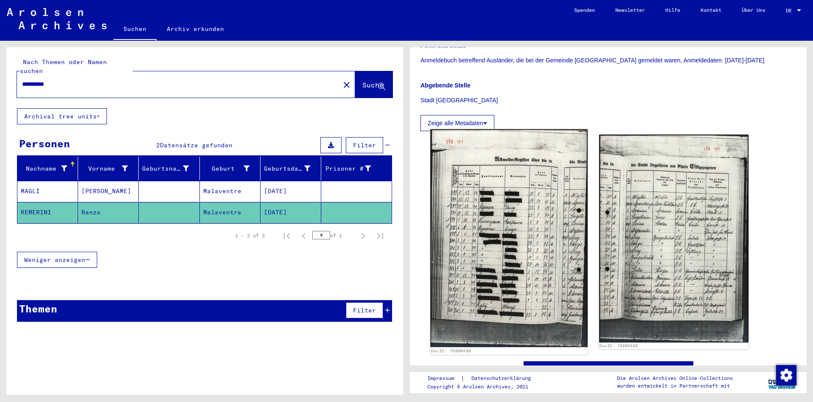 Image resolution: width=813 pixels, height=402 pixels. What do you see at coordinates (674, 385) in the screenshot?
I see `p: wurden entwickelt in Partnerschaft mit` at bounding box center [674, 385].